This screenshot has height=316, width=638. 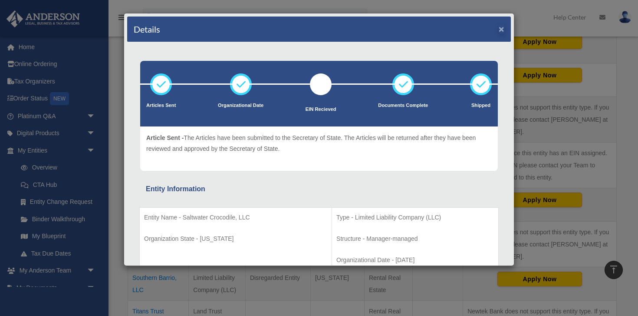 I want to click on p: The Articles have been submitted to the Secretary of State. The Articles will be returned after t..., so click(x=319, y=143).